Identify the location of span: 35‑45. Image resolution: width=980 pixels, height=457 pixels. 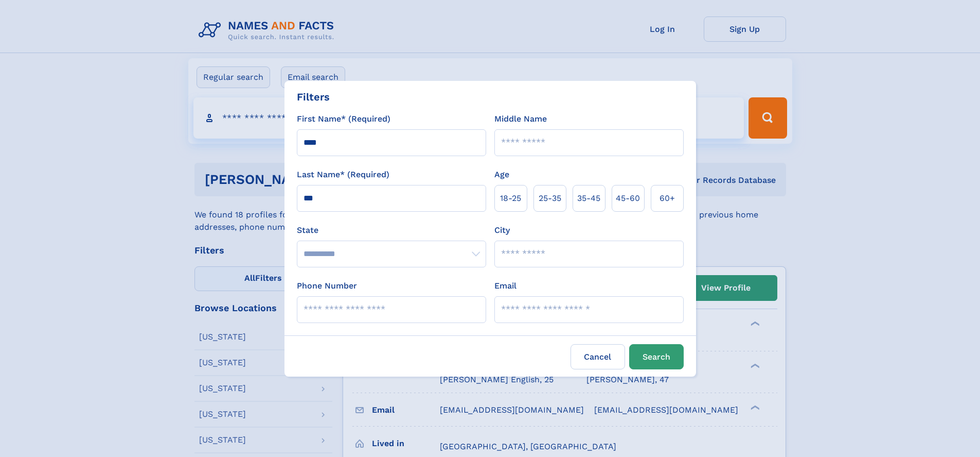
(589, 198).